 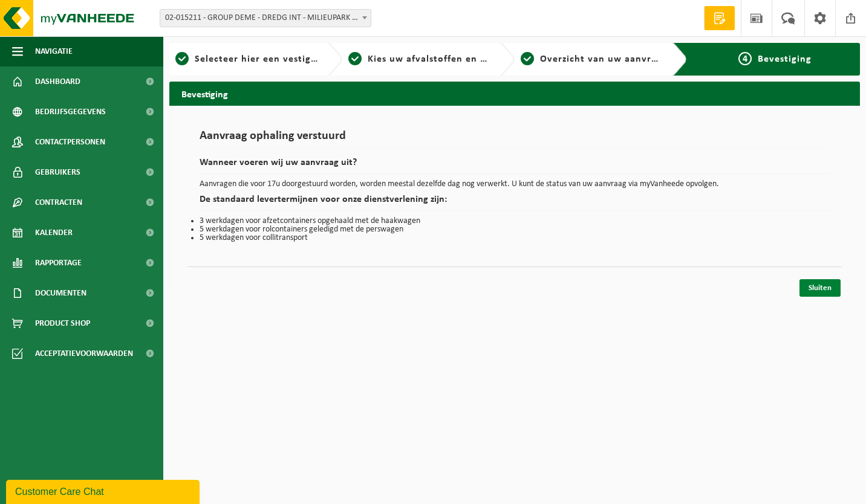 What do you see at coordinates (603, 60) in the screenshot?
I see `span: Overzicht van uw aanvraag` at bounding box center [603, 60].